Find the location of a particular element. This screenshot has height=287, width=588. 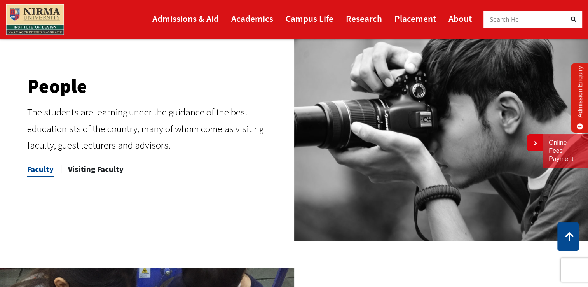

a: Research is located at coordinates (364, 18).